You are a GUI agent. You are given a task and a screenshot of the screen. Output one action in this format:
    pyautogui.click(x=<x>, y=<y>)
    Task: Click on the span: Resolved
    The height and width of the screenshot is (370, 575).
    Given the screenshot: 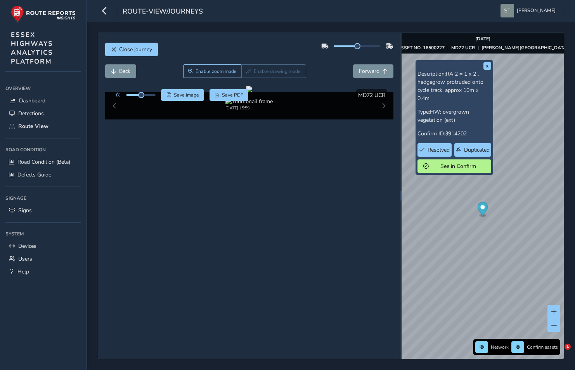 What is the action you would take?
    pyautogui.click(x=439, y=150)
    